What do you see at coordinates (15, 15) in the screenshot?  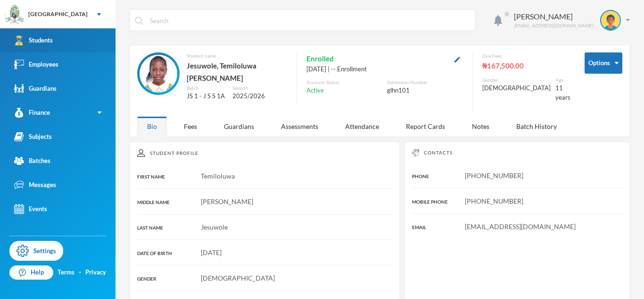 I see `img: logo` at bounding box center [15, 15].